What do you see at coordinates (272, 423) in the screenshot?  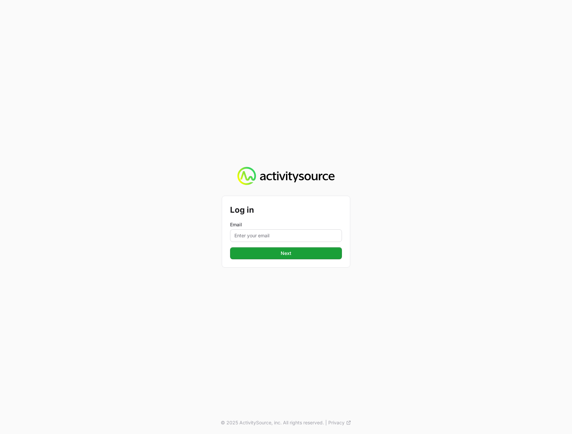 I see `p: © 2025 ActivitySource, inc. All rights reserved.` at bounding box center [272, 423].